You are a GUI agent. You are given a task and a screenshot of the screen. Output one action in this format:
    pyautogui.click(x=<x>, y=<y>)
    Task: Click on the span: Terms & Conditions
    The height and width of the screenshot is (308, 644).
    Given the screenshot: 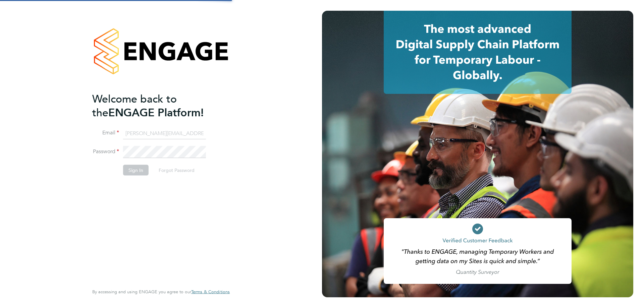 What is the action you would take?
    pyautogui.click(x=210, y=292)
    